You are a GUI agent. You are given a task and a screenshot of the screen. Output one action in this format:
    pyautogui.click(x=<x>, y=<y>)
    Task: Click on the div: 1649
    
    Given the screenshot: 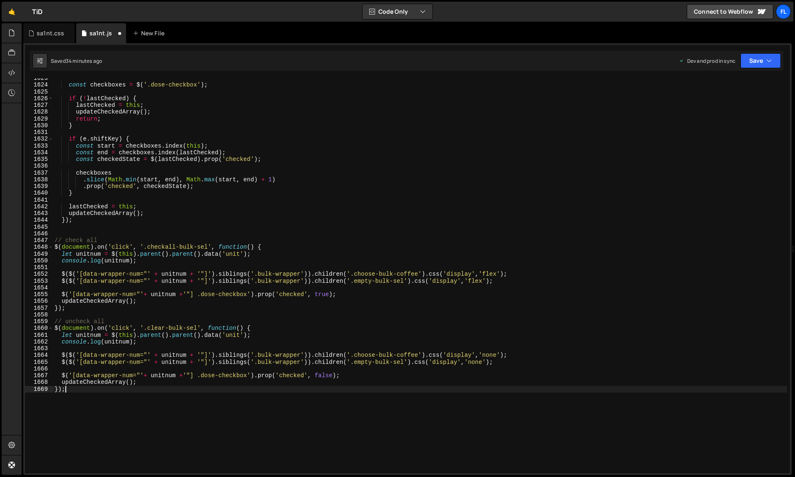 What is the action you would take?
    pyautogui.click(x=39, y=254)
    